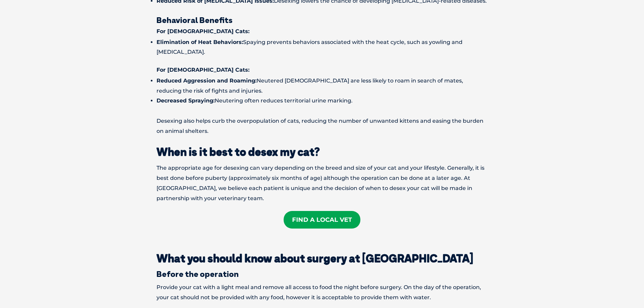  What do you see at coordinates (322, 20) in the screenshot?
I see `h3: Behavioral Benefits` at bounding box center [322, 20].